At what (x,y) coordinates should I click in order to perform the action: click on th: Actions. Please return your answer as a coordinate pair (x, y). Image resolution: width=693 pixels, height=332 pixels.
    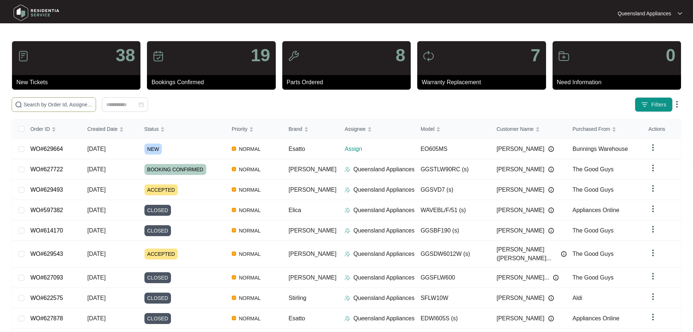
    Looking at the image, I should click on (662, 129).